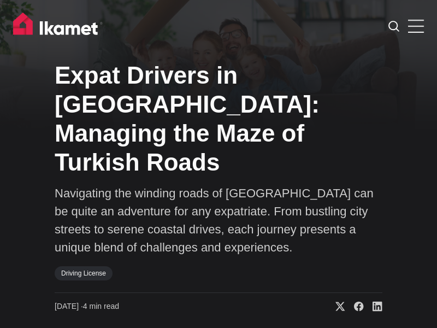 The width and height of the screenshot is (437, 328). What do you see at coordinates (336, 306) in the screenshot?
I see `a: Share on X` at bounding box center [336, 306].